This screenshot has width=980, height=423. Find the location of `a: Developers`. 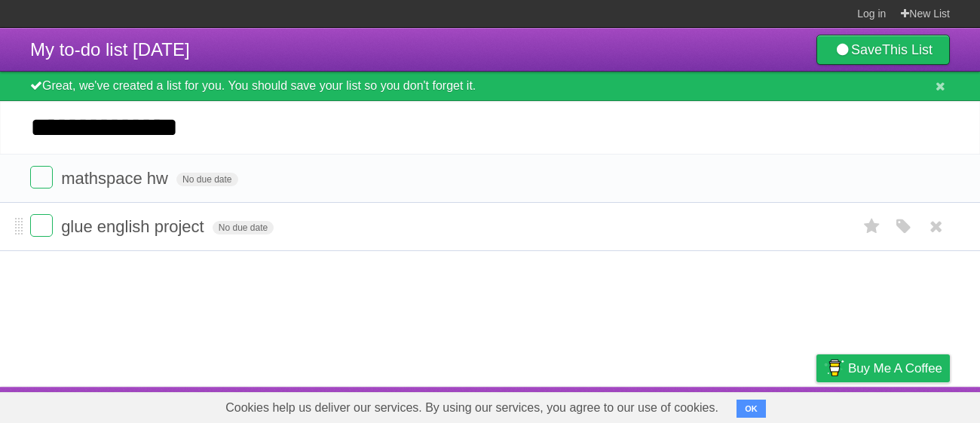

a: Developers is located at coordinates (696, 405).